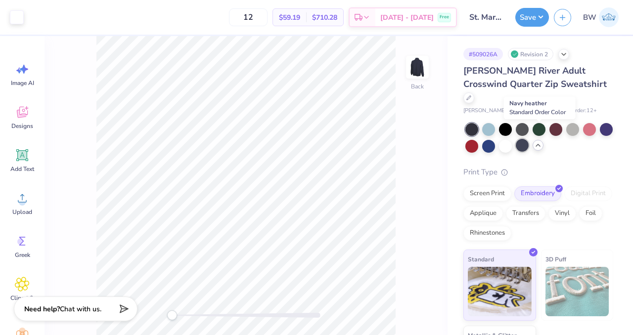  I want to click on div: Embroidery, so click(538, 194).